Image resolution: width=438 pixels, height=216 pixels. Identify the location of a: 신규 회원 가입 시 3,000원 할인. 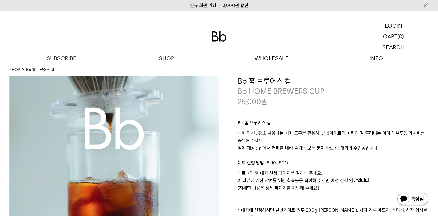
(219, 6).